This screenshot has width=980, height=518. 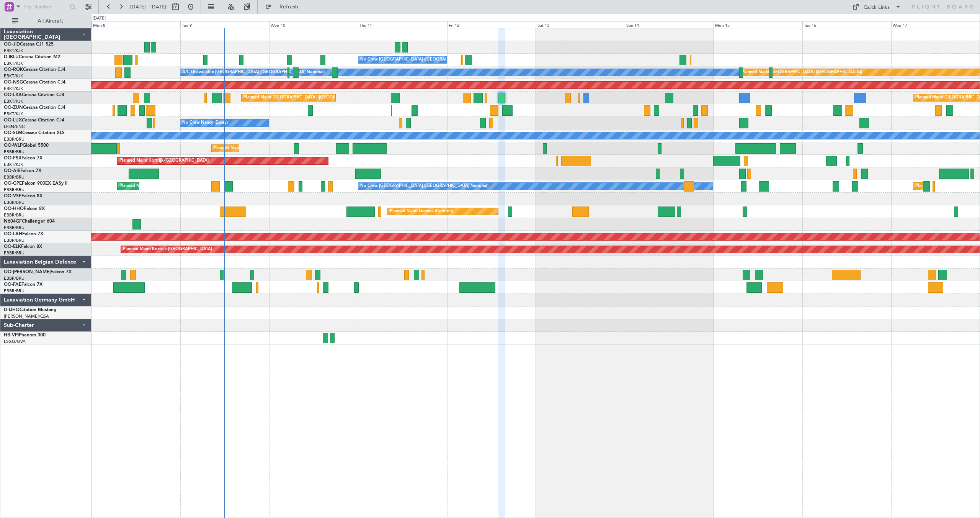 What do you see at coordinates (669, 24) in the screenshot?
I see `div: Sun 14` at bounding box center [669, 24].